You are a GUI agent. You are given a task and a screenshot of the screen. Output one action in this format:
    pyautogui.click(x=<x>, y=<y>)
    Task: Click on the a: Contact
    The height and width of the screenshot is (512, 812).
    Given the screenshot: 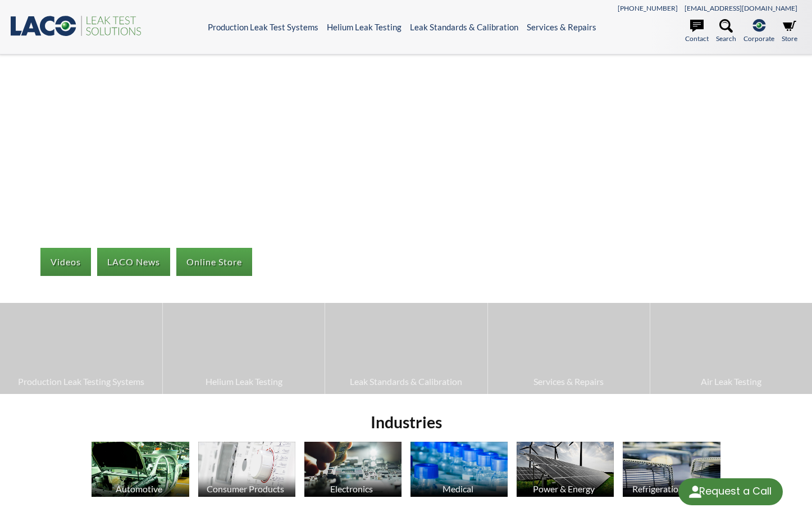 What is the action you would take?
    pyautogui.click(x=697, y=31)
    